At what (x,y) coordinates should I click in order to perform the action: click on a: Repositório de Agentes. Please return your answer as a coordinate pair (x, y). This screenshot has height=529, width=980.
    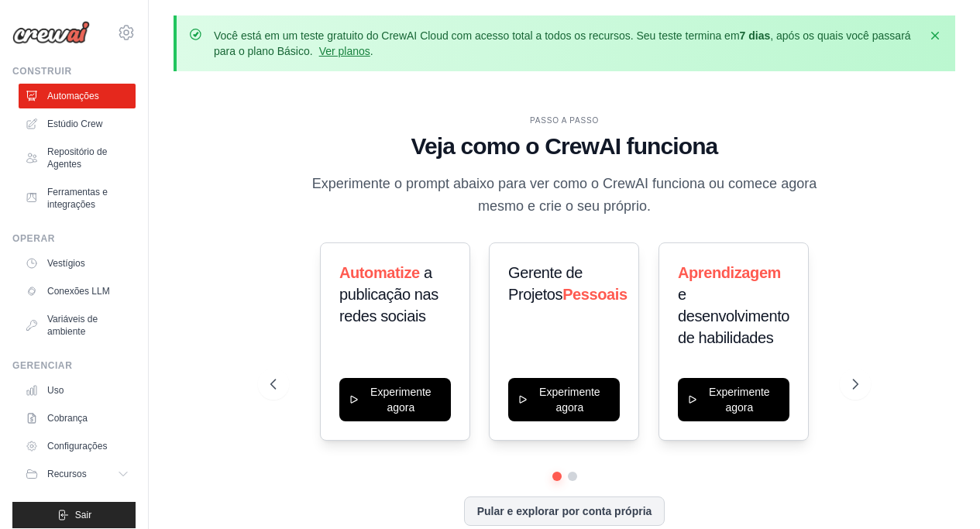
    Looking at the image, I should click on (77, 158).